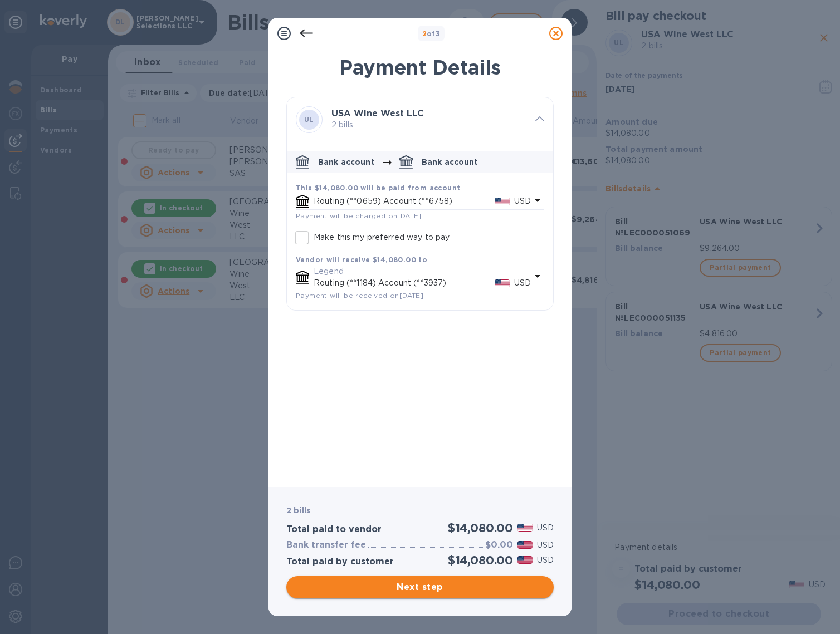  Describe the element at coordinates (377, 188) in the screenshot. I see `b: This $14,080.00 will be paid from account` at that location.